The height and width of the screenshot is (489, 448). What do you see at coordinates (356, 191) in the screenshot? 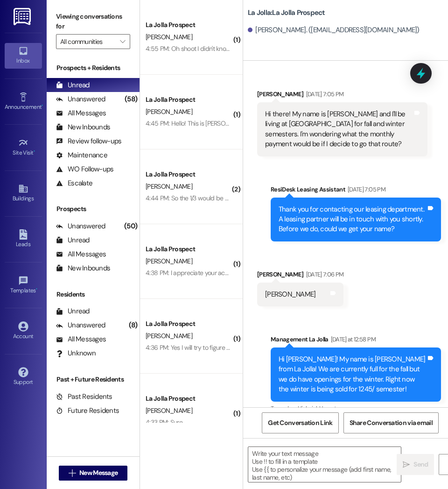
I see `div: ResiDesk Leasing Assistant` at bounding box center [356, 191].